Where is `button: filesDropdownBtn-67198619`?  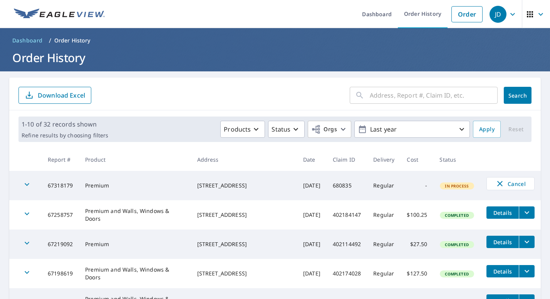
button: filesDropdownBtn-67198619 is located at coordinates (527, 271).